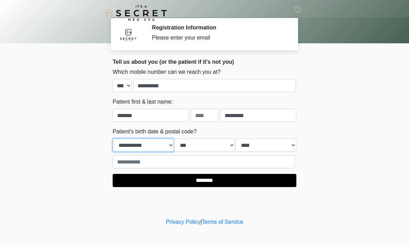 This screenshot has height=247, width=409. What do you see at coordinates (155, 132) in the screenshot?
I see `label: Patient's birth date & postal code?` at bounding box center [155, 132].